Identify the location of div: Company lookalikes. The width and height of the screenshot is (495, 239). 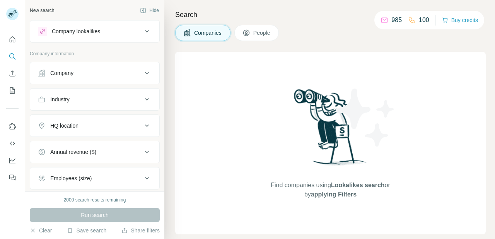
(76, 31).